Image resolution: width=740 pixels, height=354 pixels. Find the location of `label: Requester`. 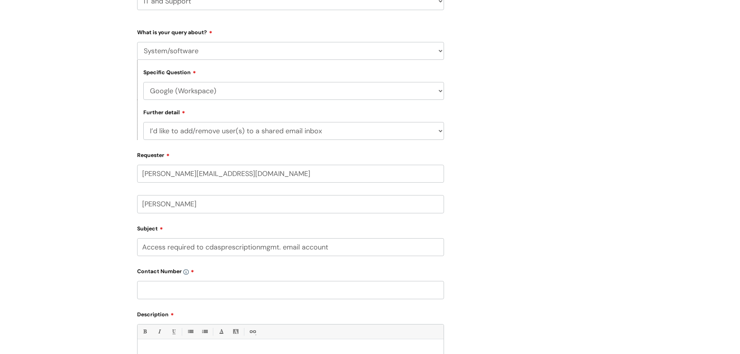

label: Requester is located at coordinates (290, 154).